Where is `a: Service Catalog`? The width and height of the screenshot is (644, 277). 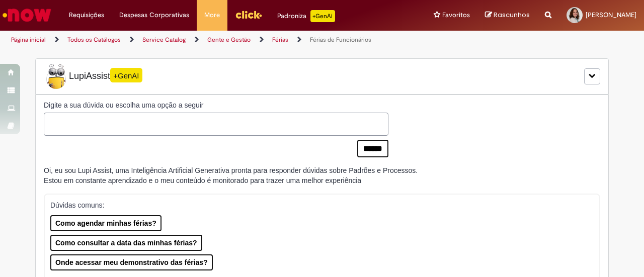
a: Service Catalog is located at coordinates (164, 40).